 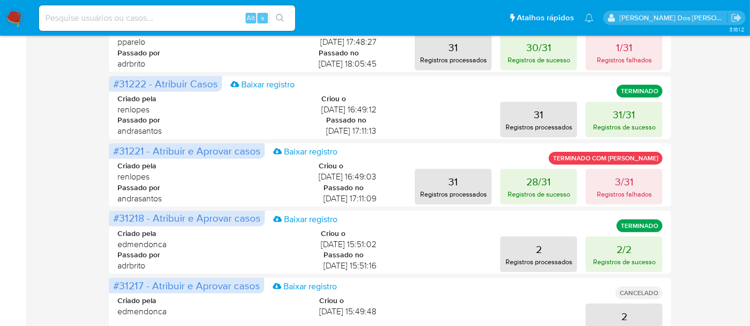 I want to click on button: search-icon, so click(x=280, y=18).